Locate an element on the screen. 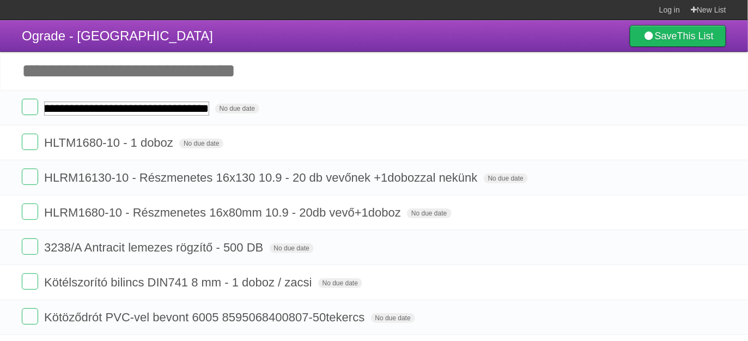 This screenshot has height=341, width=748. b: This List is located at coordinates (695, 36).